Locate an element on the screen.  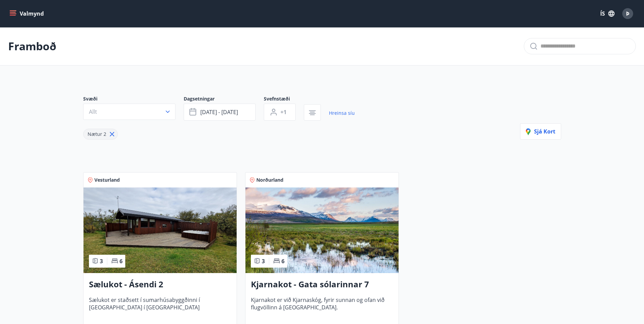
button: Þ is located at coordinates (628, 14).